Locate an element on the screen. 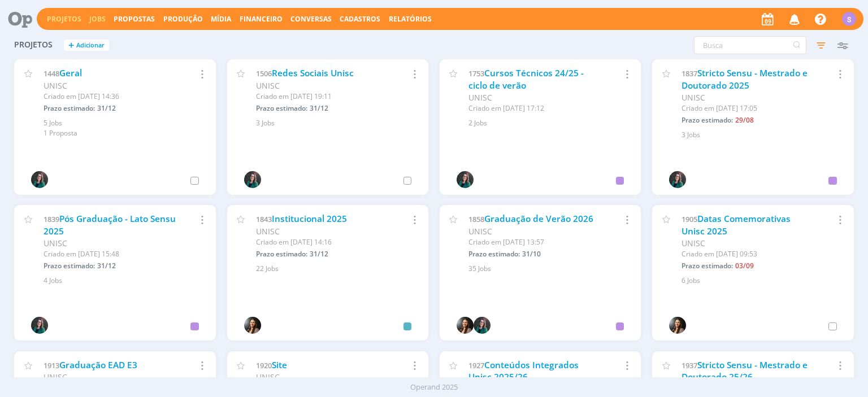 This screenshot has width=868, height=397. a: Datas Comemorativas Unisc 2025 is located at coordinates (736, 225).